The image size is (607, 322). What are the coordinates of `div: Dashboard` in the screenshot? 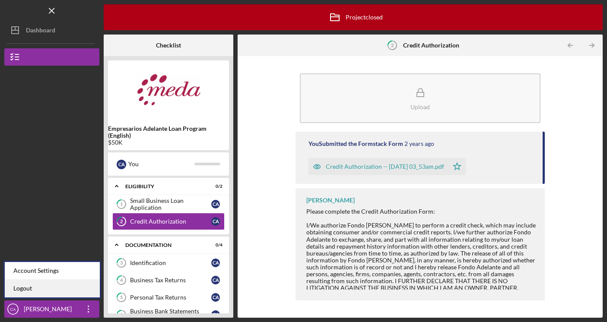 It's located at (41, 31).